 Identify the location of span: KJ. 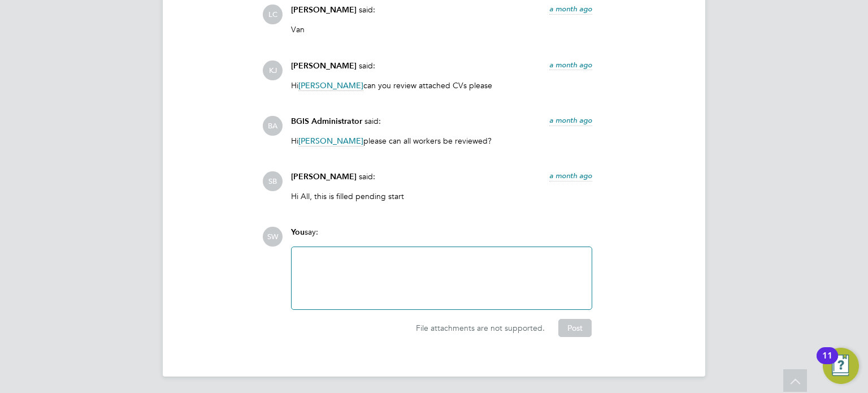
(272, 70).